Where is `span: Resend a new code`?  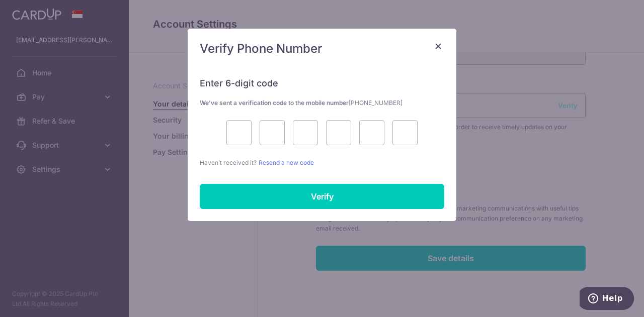 span: Resend a new code is located at coordinates (286, 162).